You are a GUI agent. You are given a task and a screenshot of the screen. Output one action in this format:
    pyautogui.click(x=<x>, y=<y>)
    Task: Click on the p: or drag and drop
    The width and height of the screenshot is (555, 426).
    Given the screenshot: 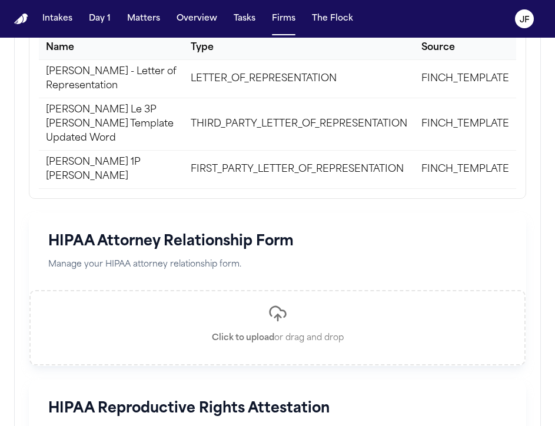 What is the action you would take?
    pyautogui.click(x=278, y=338)
    